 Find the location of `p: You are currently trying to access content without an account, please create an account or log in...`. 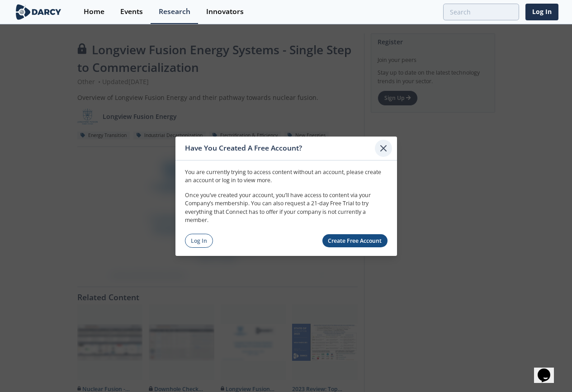

p: You are currently trying to access content without an account, please create an account or log in... is located at coordinates (286, 176).